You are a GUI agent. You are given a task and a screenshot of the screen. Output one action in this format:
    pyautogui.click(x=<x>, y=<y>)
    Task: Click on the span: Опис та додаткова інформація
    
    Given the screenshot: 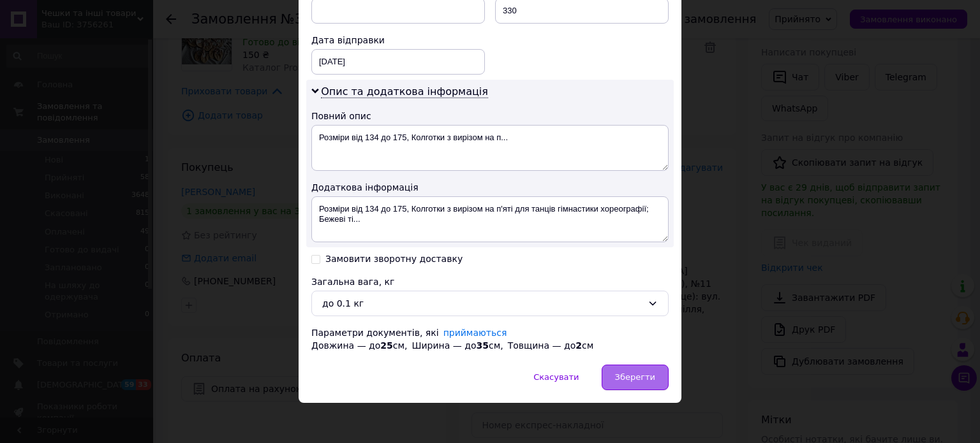 What is the action you would take?
    pyautogui.click(x=404, y=92)
    